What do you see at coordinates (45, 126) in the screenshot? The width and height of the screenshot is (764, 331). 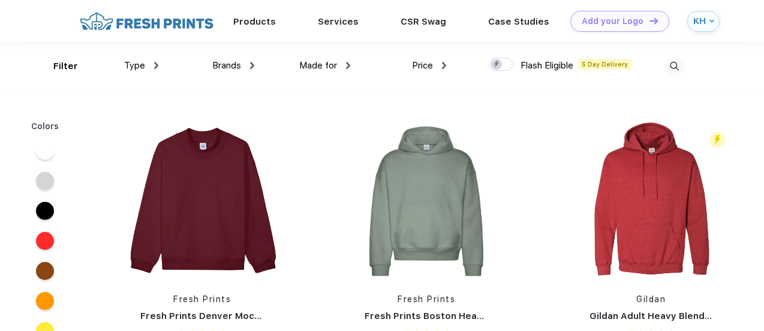 I see `div: Colors` at bounding box center [45, 126].